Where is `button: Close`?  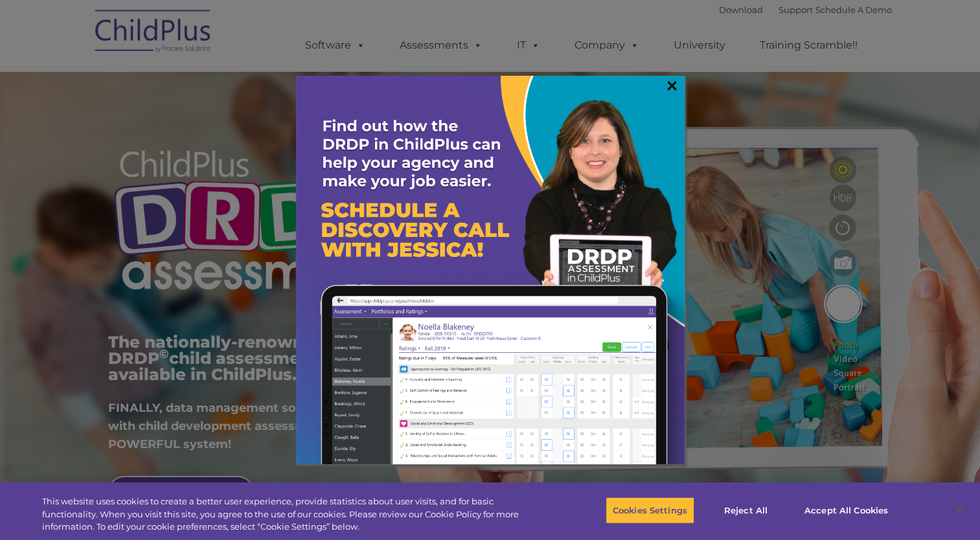
button: Close is located at coordinates (960, 510).